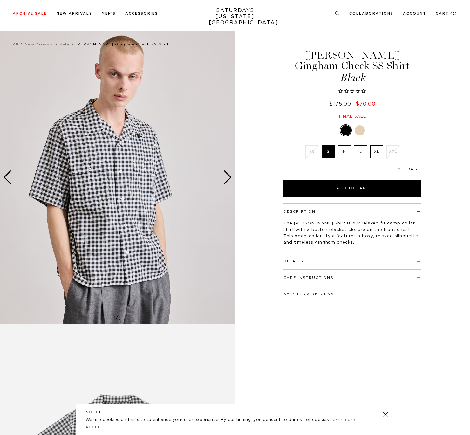 This screenshot has width=470, height=435. What do you see at coordinates (454, 14) in the screenshot?
I see `small: 0` at bounding box center [454, 14].